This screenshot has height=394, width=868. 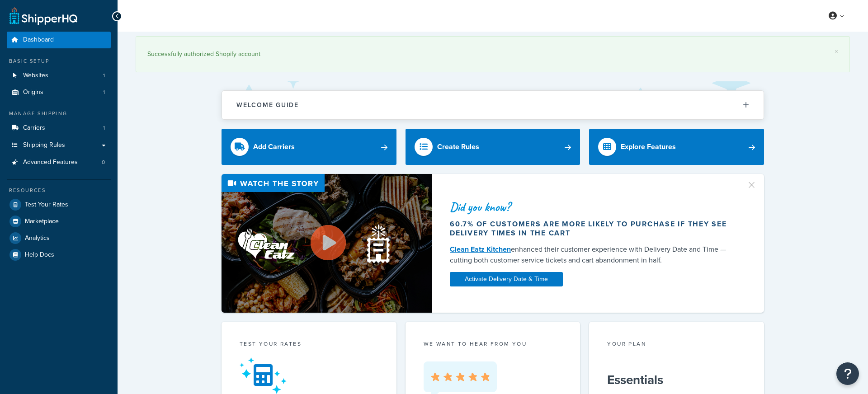 What do you see at coordinates (34, 128) in the screenshot?
I see `span: Carriers` at bounding box center [34, 128].